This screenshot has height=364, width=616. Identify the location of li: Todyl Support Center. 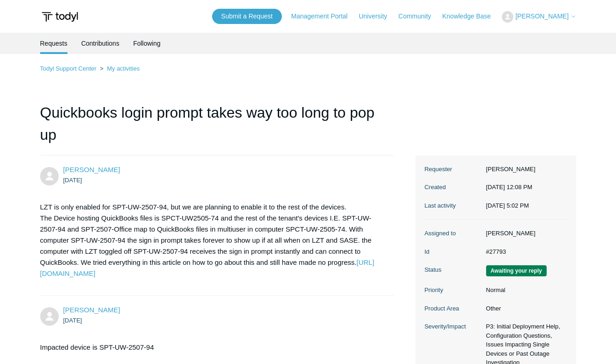
(69, 69).